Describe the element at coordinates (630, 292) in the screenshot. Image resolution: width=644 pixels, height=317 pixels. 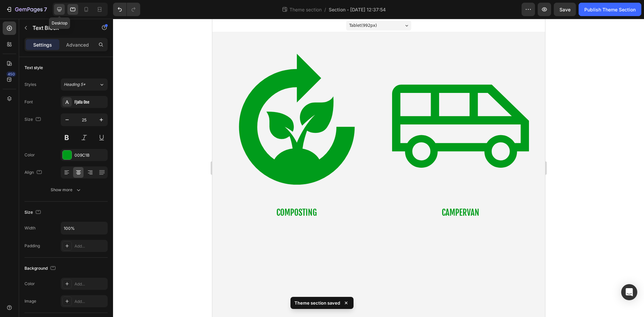
I see `div: Open Intercom Messenger` at that location.